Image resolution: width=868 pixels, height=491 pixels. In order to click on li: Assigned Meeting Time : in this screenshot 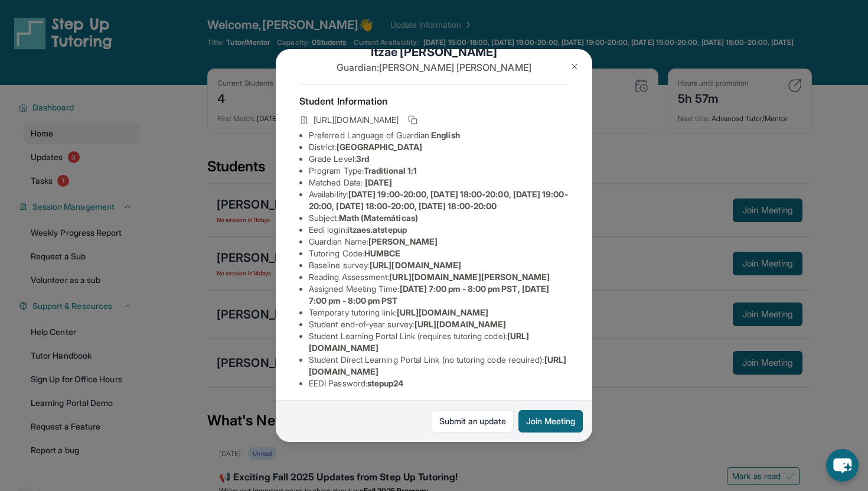, I will do `click(439, 294)`.